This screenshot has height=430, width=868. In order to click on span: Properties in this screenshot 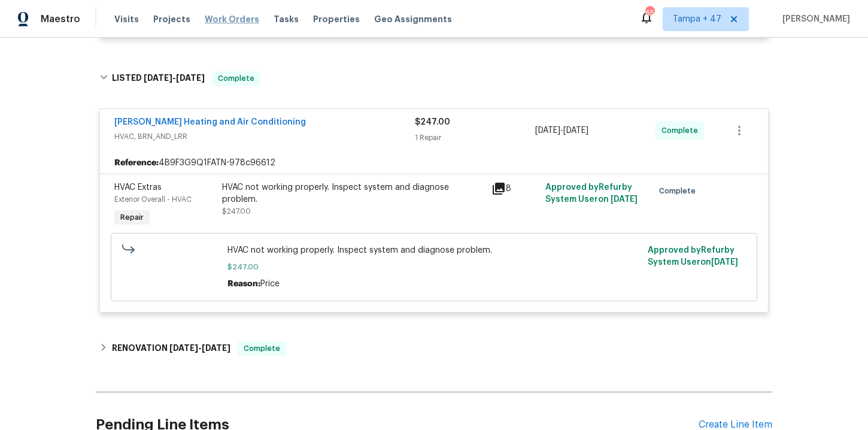, I will do `click(337, 19)`.